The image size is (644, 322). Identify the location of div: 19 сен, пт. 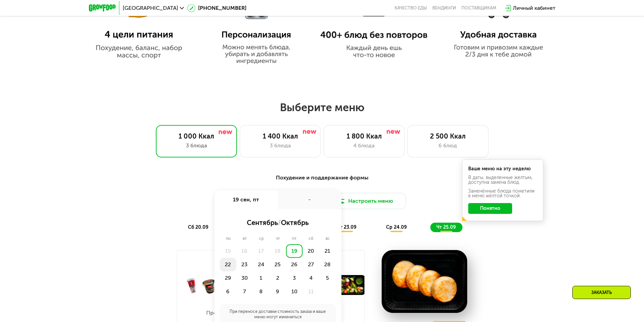
(246, 200).